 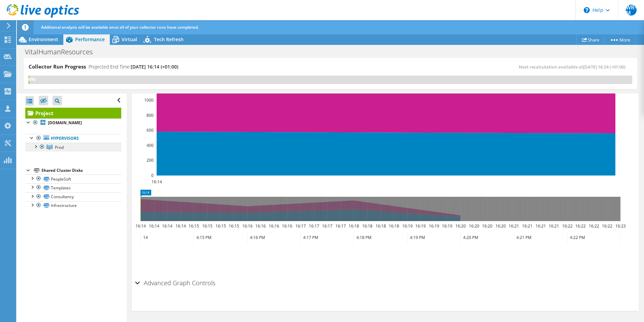 I want to click on text: 200, so click(x=150, y=160).